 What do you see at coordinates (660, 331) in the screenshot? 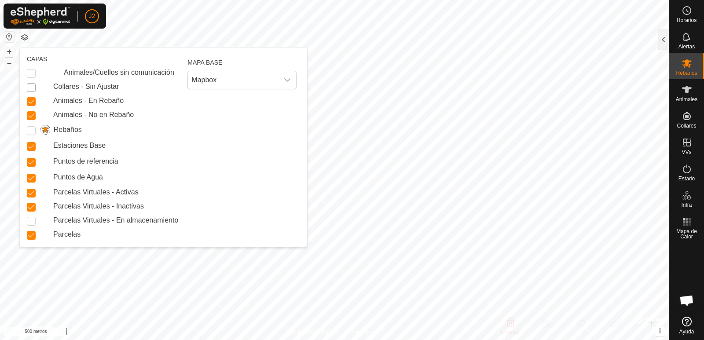
I see `button: i` at bounding box center [660, 331].